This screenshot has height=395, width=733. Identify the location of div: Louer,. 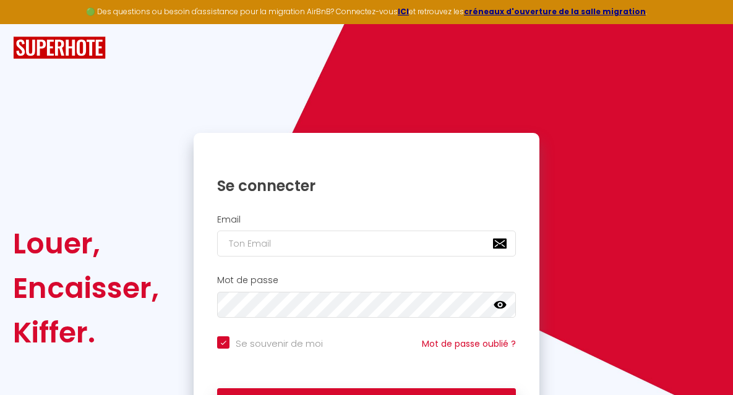
(86, 244).